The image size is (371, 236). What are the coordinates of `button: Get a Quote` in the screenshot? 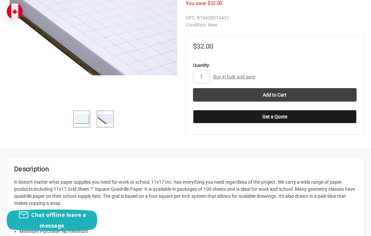 It's located at (275, 117).